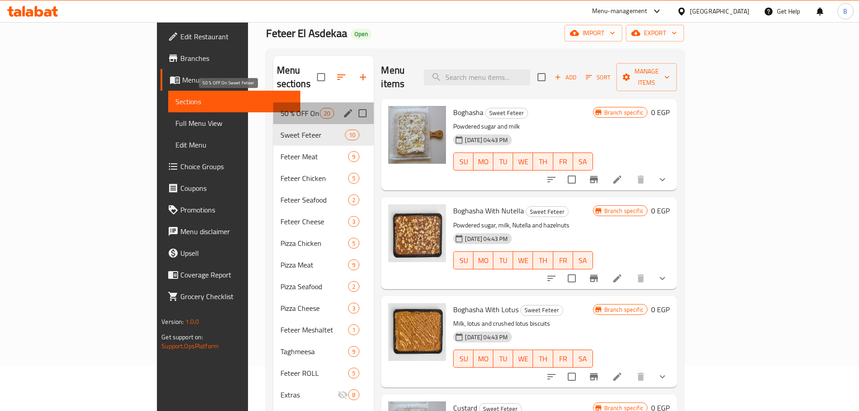 The image size is (859, 411). Describe the element at coordinates (523, 161) in the screenshot. I see `button: WE` at that location.